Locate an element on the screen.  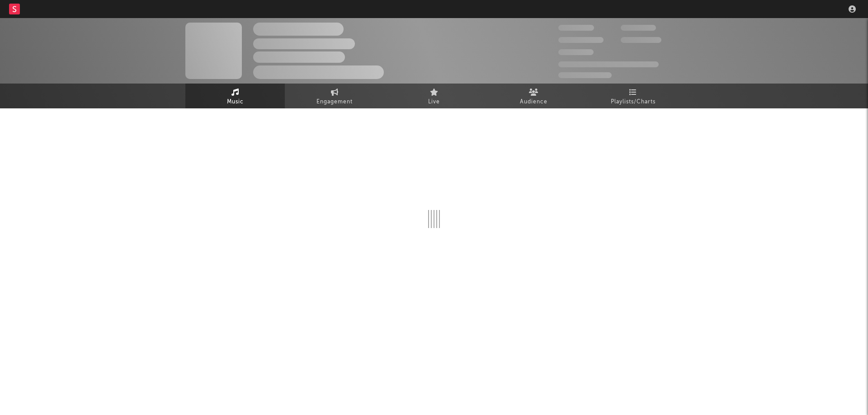
span: 300 000 is located at coordinates (576, 27).